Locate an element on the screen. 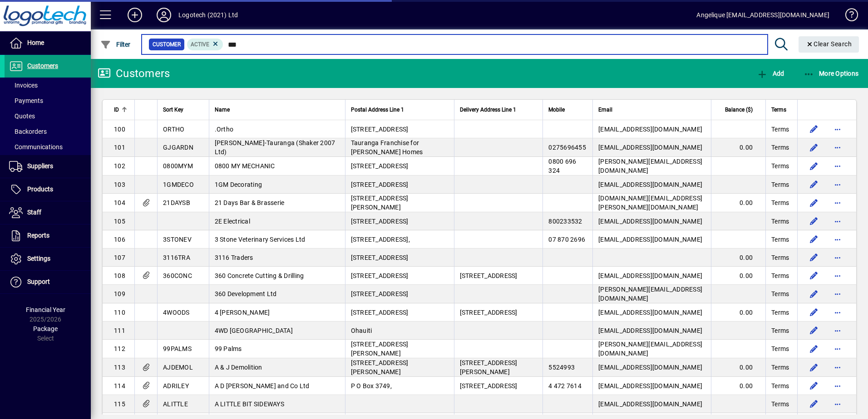  span: Backorders is located at coordinates (28, 132).